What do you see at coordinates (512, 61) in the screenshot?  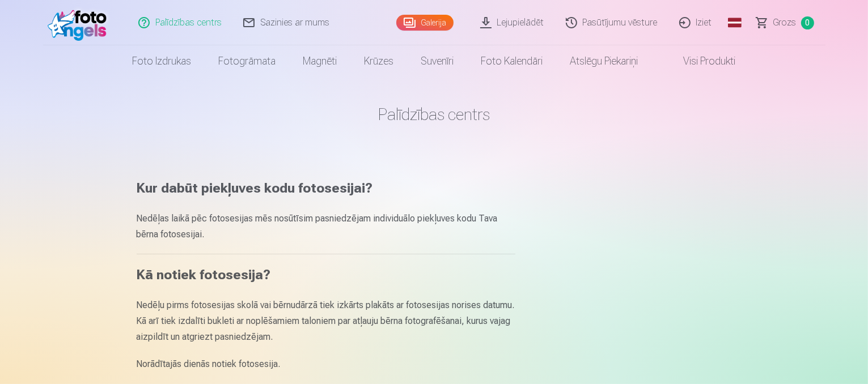 I see `a: Foto kalendāri` at bounding box center [512, 61].